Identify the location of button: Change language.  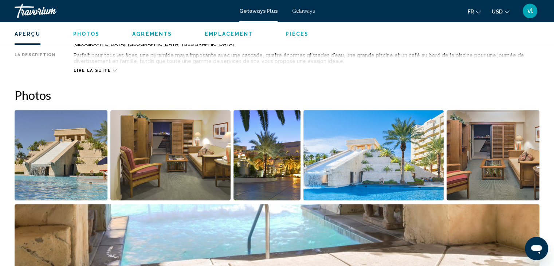
(474, 11).